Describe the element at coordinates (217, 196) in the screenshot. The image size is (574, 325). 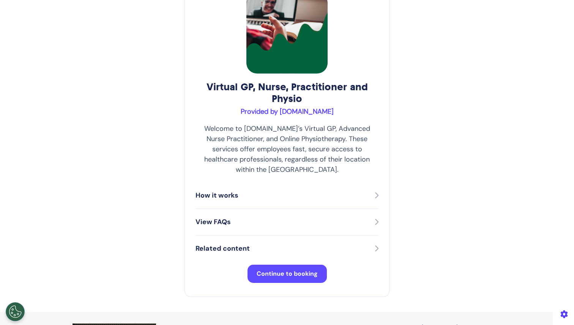
I see `p: How it works` at that location.